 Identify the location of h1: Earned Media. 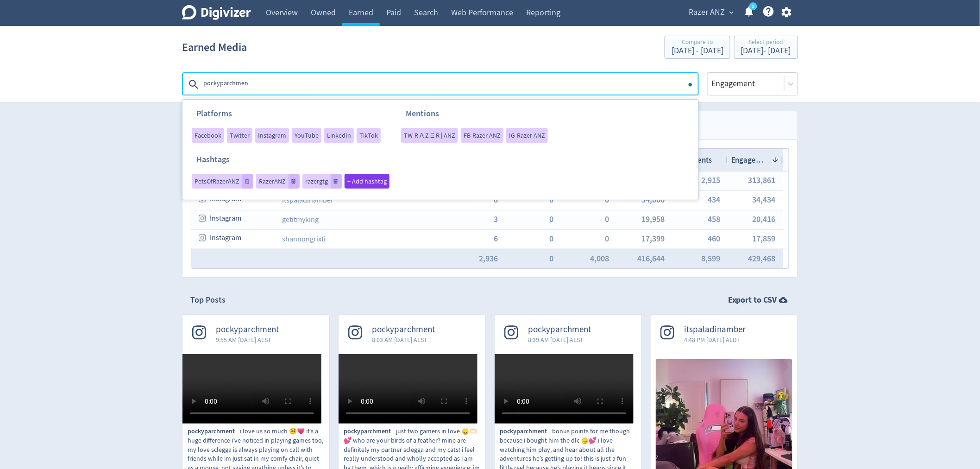
(214, 47).